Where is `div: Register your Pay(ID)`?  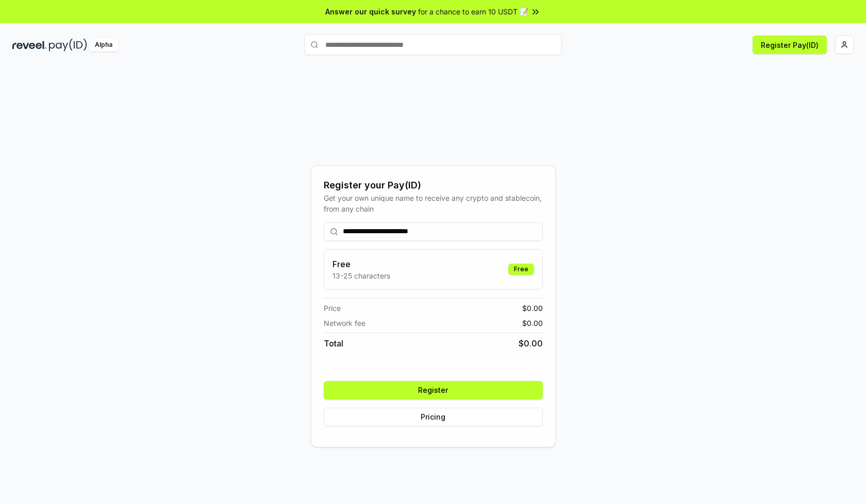
div: Register your Pay(ID) is located at coordinates (433, 185).